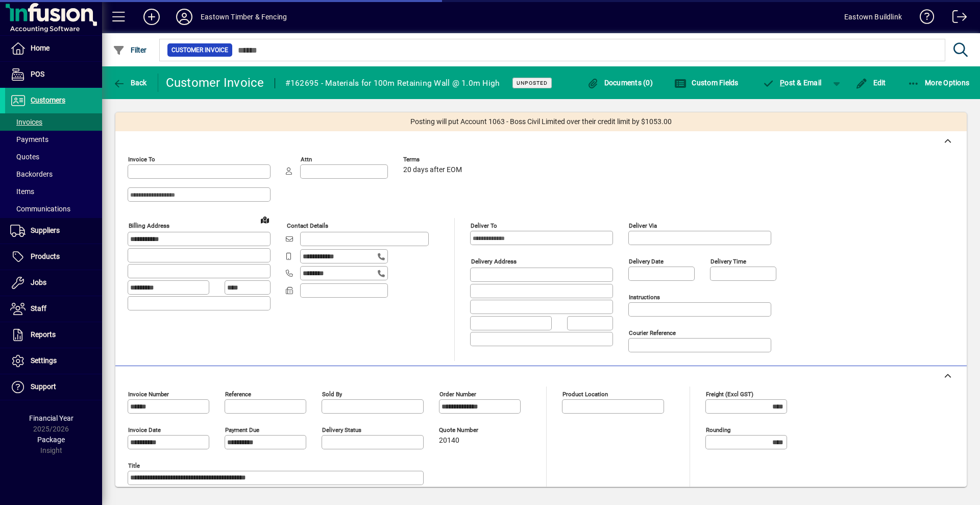  What do you see at coordinates (449, 440) in the screenshot?
I see `span: 20140` at bounding box center [449, 440].